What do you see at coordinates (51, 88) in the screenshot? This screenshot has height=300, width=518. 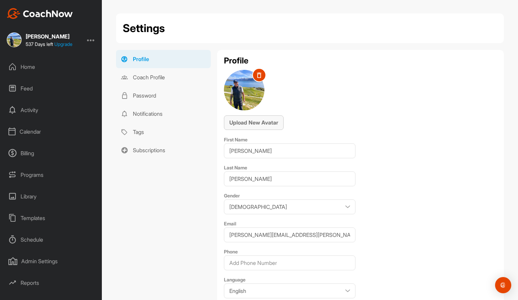 I see `div: Feed` at bounding box center [51, 88].